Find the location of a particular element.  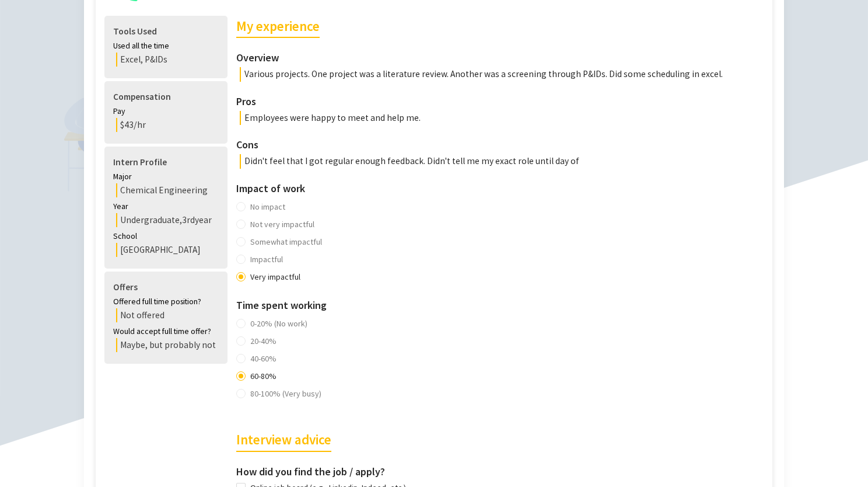

span: /hr is located at coordinates (140, 124).